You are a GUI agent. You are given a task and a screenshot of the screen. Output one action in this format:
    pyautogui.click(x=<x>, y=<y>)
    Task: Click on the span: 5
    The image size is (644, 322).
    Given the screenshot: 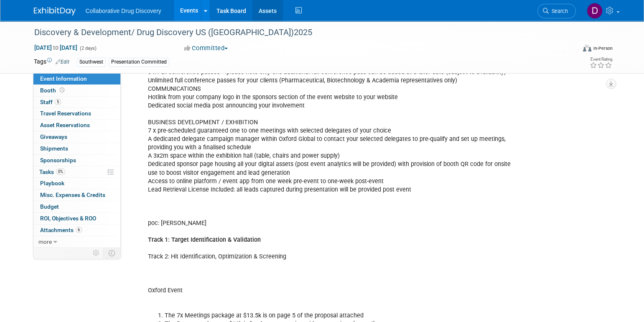 What is the action you would take?
    pyautogui.click(x=58, y=101)
    